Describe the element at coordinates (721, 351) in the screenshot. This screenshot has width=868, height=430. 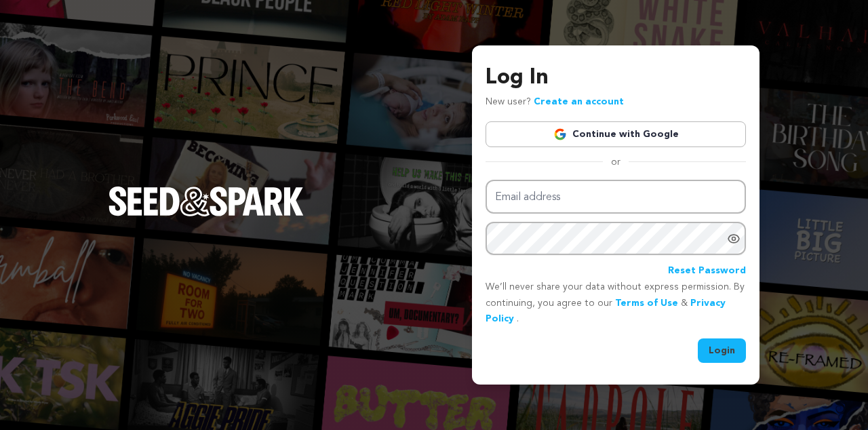
I see `button: Login` at that location.